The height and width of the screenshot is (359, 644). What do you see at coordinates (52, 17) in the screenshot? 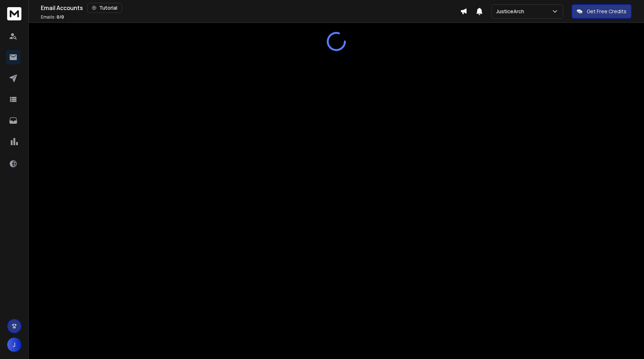
I see `p: Emails :` at bounding box center [52, 17].